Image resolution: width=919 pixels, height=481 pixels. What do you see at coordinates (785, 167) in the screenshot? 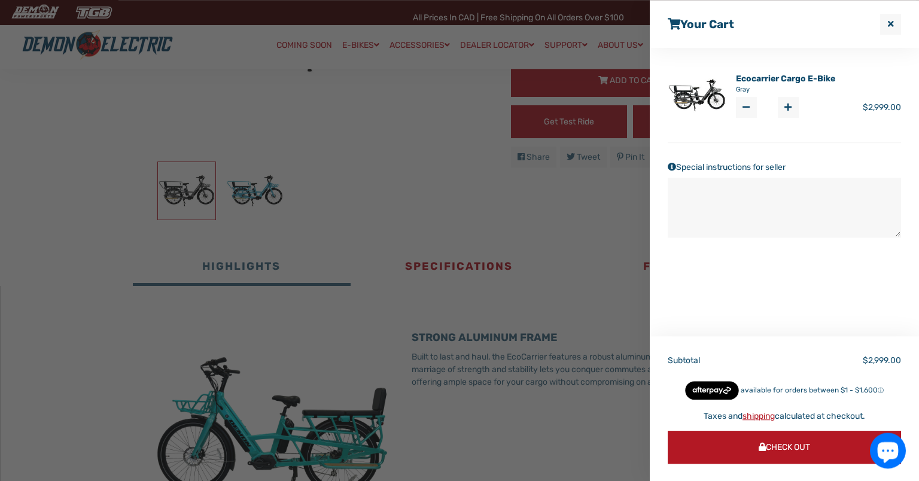
I see `label: Special instructions for seller` at bounding box center [785, 167].